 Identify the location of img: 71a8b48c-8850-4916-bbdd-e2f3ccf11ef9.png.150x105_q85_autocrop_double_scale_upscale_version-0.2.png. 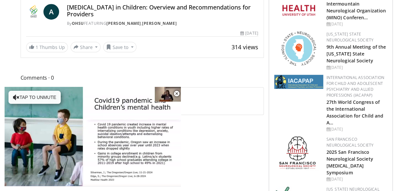
(299, 48).